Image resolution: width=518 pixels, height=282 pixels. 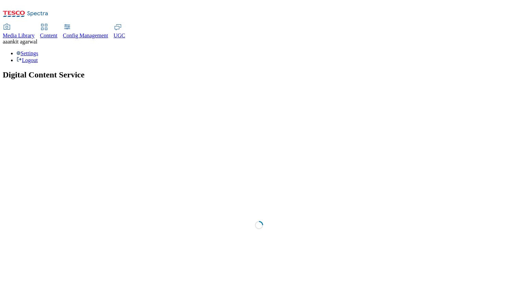 I want to click on span: Content, so click(x=49, y=35).